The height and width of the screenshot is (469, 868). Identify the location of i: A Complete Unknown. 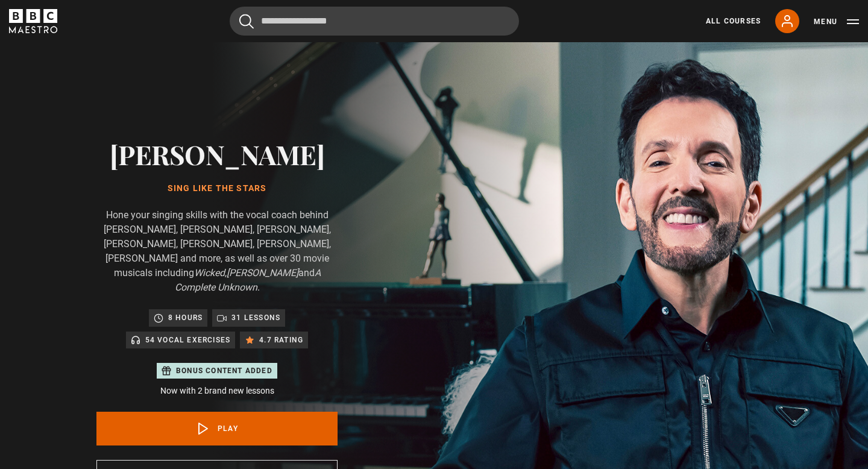
(247, 280).